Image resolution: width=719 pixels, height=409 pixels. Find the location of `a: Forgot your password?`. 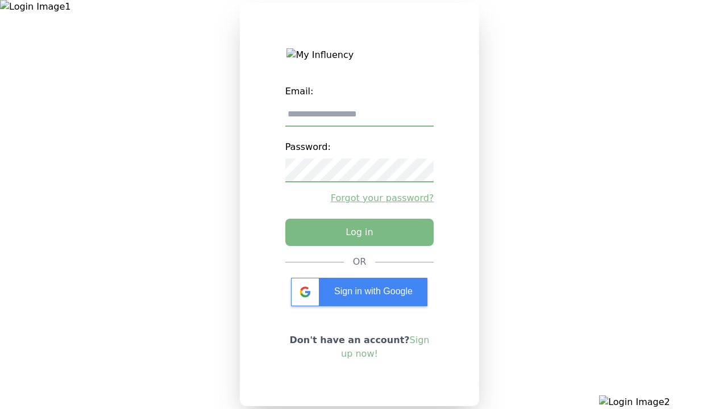

a: Forgot your password? is located at coordinates (360, 198).